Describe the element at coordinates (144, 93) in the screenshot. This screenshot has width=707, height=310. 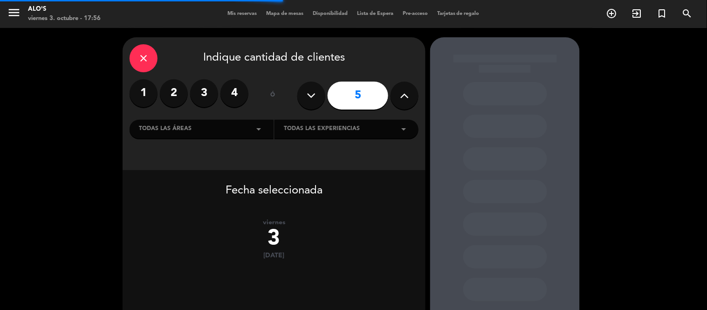
I see `label: 1` at that location.